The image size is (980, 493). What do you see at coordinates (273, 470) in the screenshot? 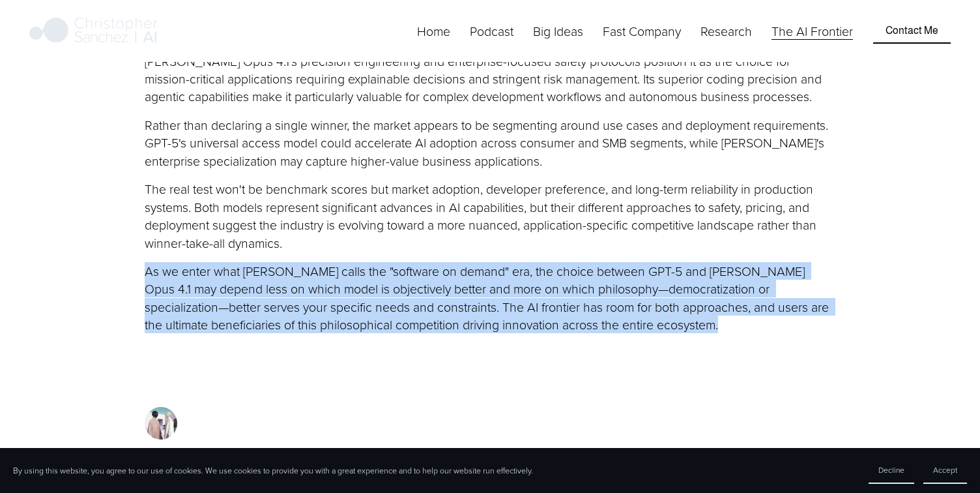
I see `p: By using this website, you agree to our use of cookies. We use cookies to provide you with a grea...` at bounding box center [273, 470].